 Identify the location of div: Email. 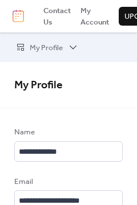
(67, 182).